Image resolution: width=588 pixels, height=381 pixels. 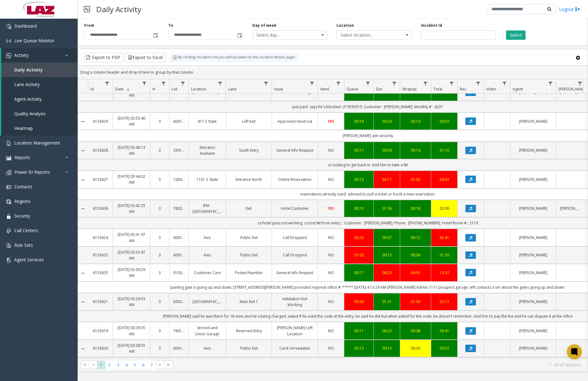 I want to click on div: 00:14, so click(x=415, y=121).